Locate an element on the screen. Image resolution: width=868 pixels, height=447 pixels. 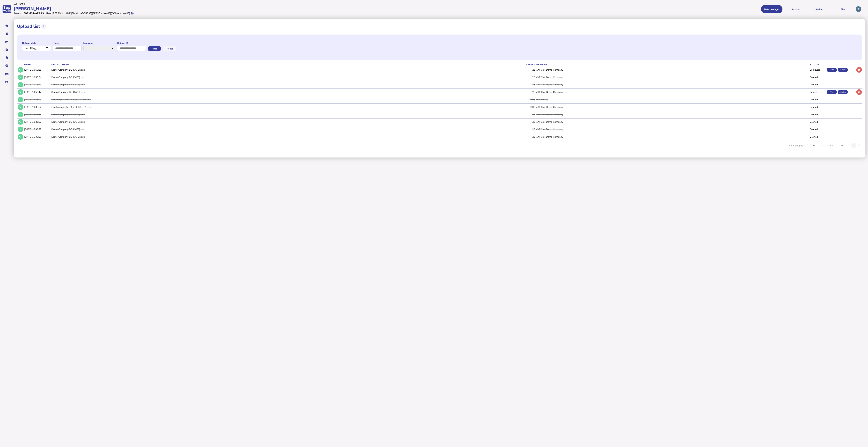
label: Unique ID is located at coordinates (131, 43).